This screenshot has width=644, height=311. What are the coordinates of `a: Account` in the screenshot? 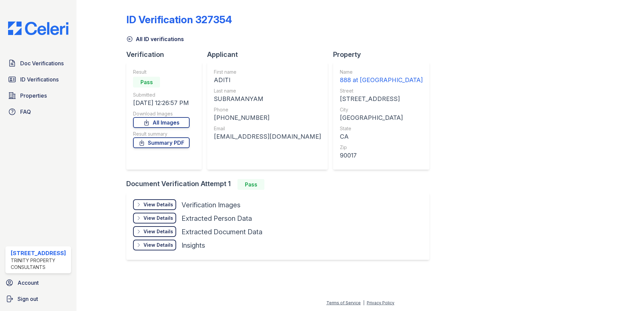 It's located at (38, 283).